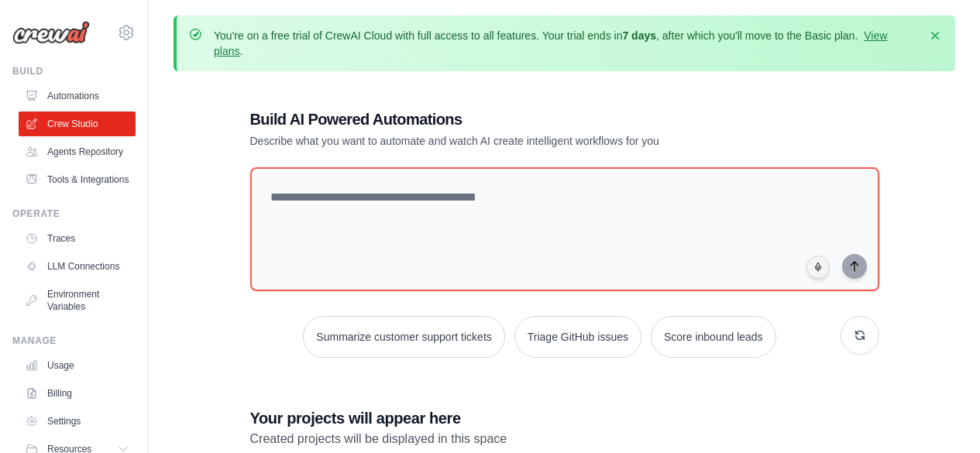  Describe the element at coordinates (77, 300) in the screenshot. I see `a: Environment Variables` at that location.